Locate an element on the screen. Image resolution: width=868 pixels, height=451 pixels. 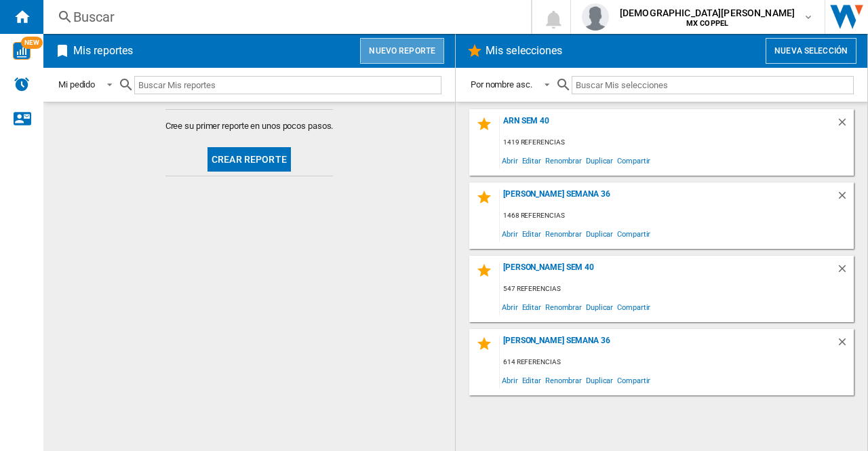
img: profile.jpg is located at coordinates (595, 17).